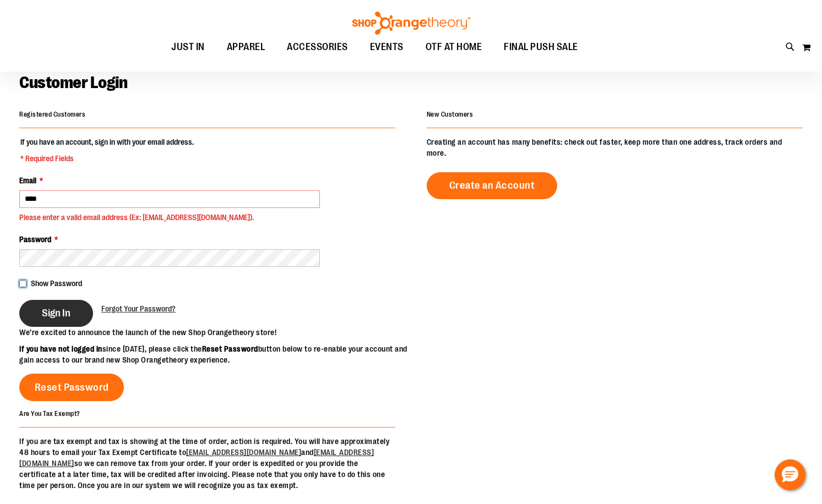  Describe the element at coordinates (450, 114) in the screenshot. I see `strong: New Customers` at that location.